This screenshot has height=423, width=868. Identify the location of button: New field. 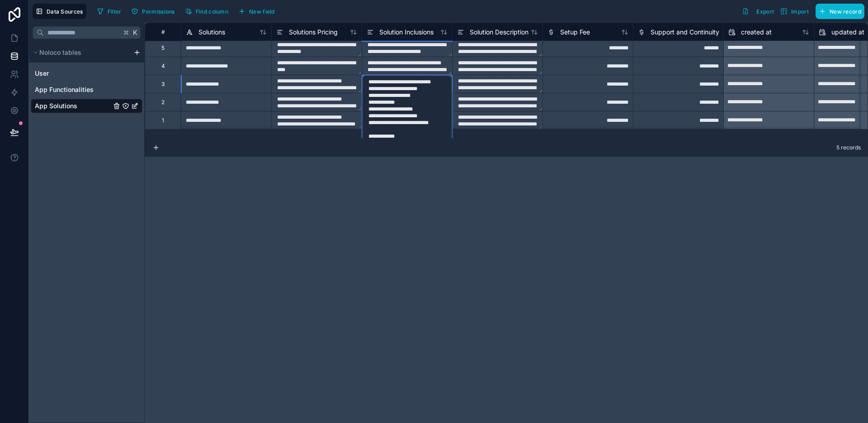
(256, 11).